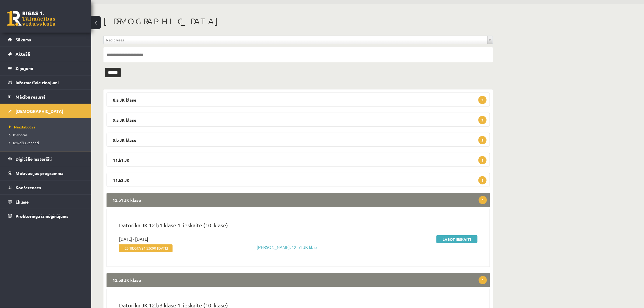 The image size is (644, 308). I want to click on a: Eklase, so click(45, 202).